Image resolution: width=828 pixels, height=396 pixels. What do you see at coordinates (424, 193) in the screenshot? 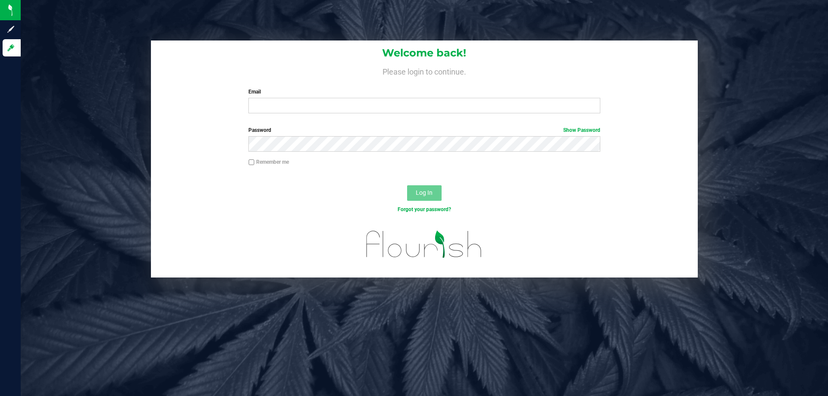
I see `span: Log In` at bounding box center [424, 193].